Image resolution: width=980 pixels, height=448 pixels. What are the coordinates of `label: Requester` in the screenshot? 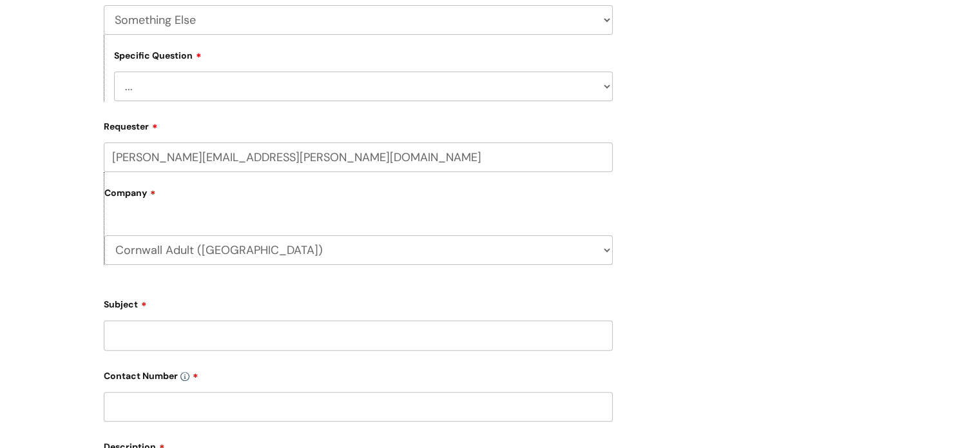 It's located at (358, 124).